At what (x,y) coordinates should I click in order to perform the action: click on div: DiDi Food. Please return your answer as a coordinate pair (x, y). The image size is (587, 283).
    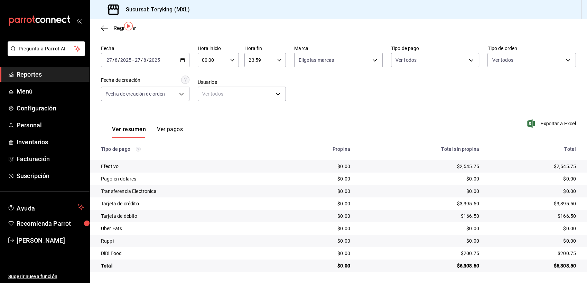
    Looking at the image, I should click on (188, 254).